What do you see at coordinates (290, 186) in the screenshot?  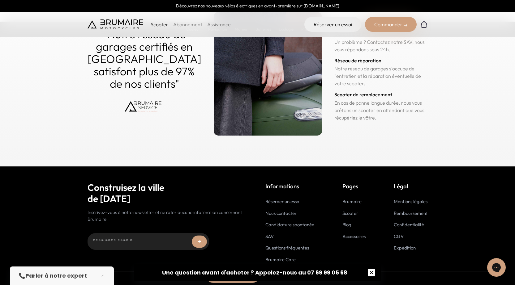 I see `p: Informations` at bounding box center [290, 186].